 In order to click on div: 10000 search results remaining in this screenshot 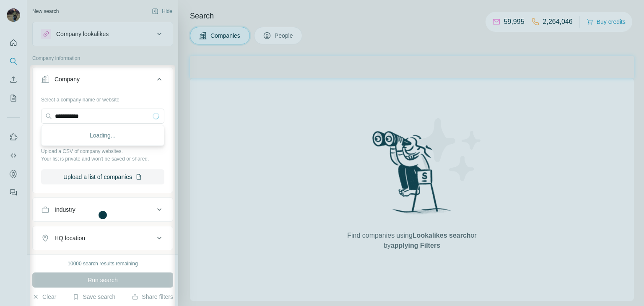, I will do `click(102, 264)`.